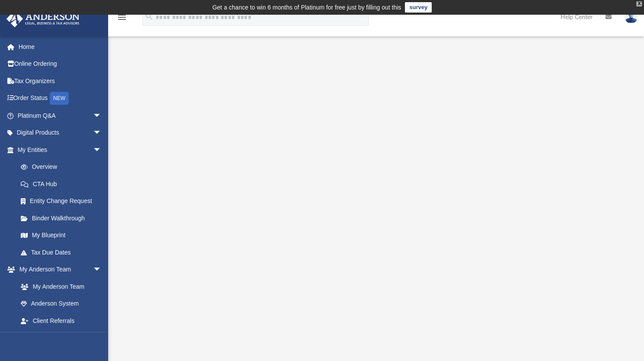  What do you see at coordinates (61, 304) in the screenshot?
I see `a: Anderson System` at bounding box center [61, 304].